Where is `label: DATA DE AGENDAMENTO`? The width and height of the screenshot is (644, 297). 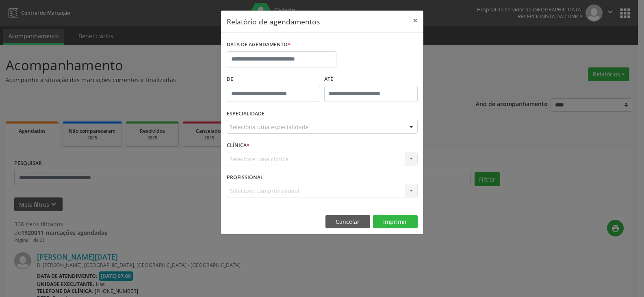
label: DATA DE AGENDAMENTO is located at coordinates (258, 45).